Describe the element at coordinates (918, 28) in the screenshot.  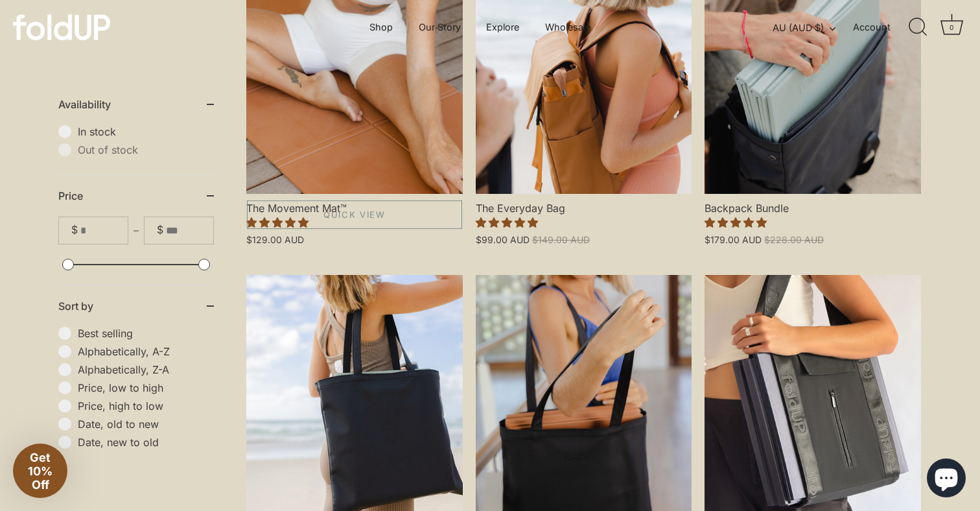
I see `a: Search` at that location.